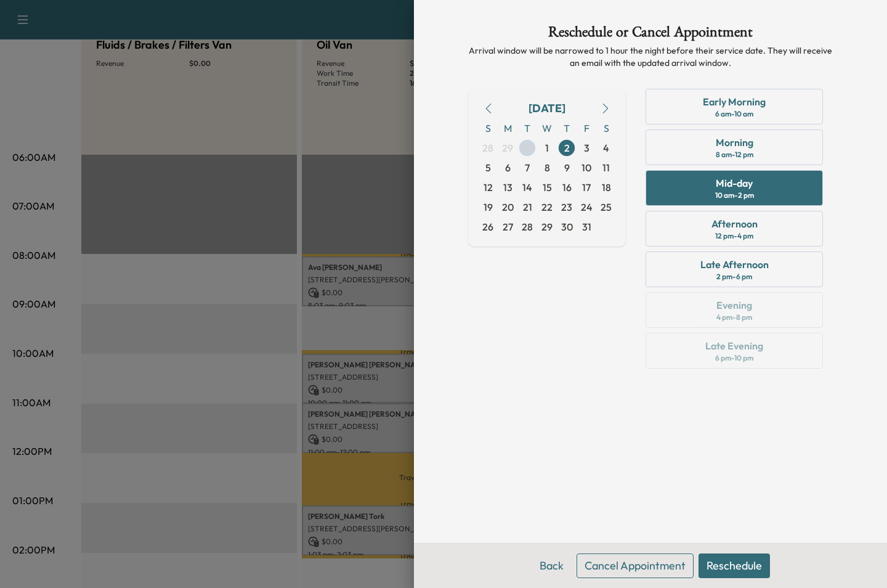 The width and height of the screenshot is (887, 588). What do you see at coordinates (735, 155) in the screenshot?
I see `div: 8 am - 12 pm` at bounding box center [735, 155].